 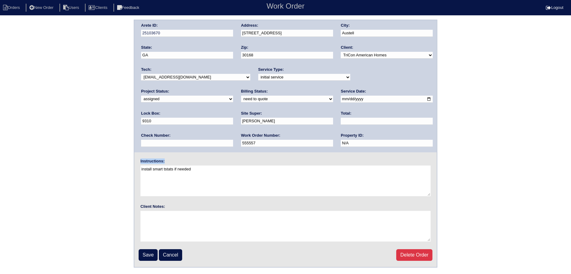 What do you see at coordinates (353, 91) in the screenshot?
I see `label: Service Date:` at bounding box center [353, 91].